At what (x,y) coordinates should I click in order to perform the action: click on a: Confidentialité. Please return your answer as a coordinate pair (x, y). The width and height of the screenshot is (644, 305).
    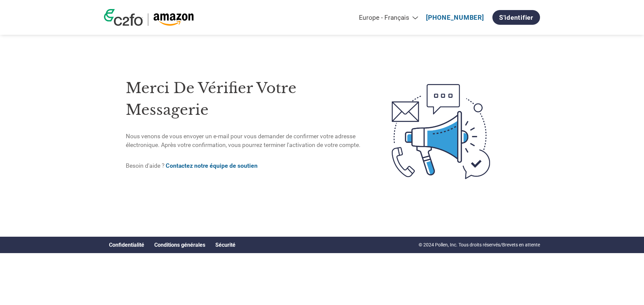
    Looking at the image, I should click on (126, 245).